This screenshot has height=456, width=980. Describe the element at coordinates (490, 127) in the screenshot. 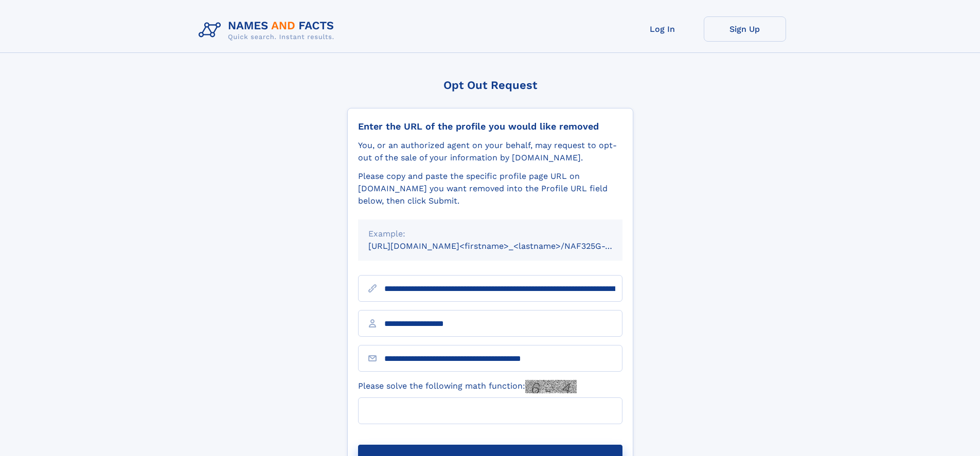

I see `div: Enter the URL of the profile you would like removed` at that location.